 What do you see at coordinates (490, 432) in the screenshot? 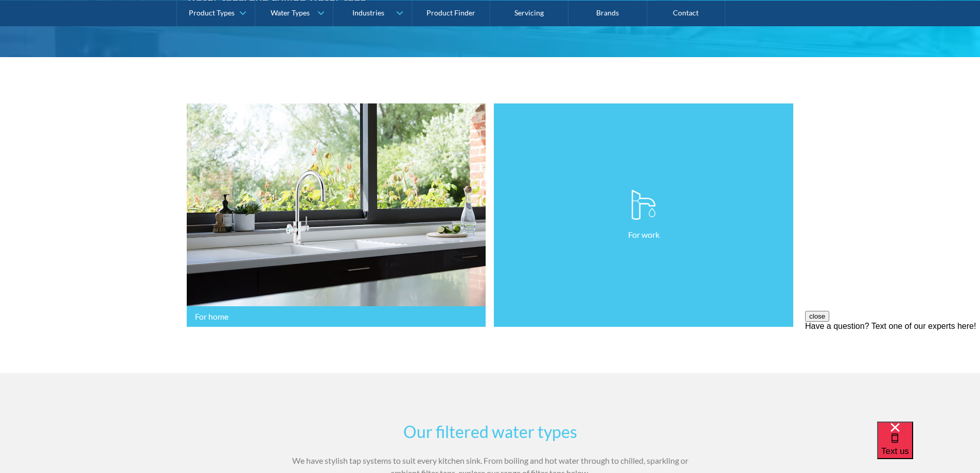
I see `h2: Our filtered water types` at bounding box center [490, 432].